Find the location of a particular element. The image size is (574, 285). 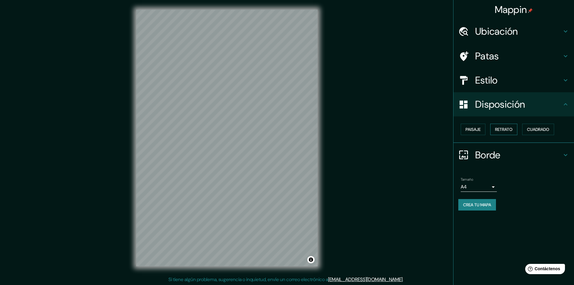

canvas: Mapa is located at coordinates (227, 138).